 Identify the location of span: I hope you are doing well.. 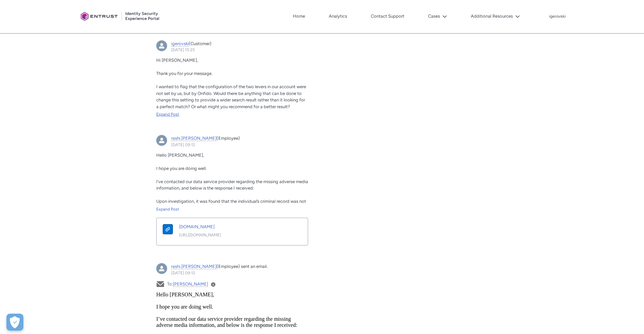
(181, 168).